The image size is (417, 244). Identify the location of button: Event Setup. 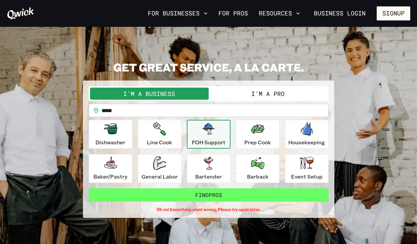
(307, 169).